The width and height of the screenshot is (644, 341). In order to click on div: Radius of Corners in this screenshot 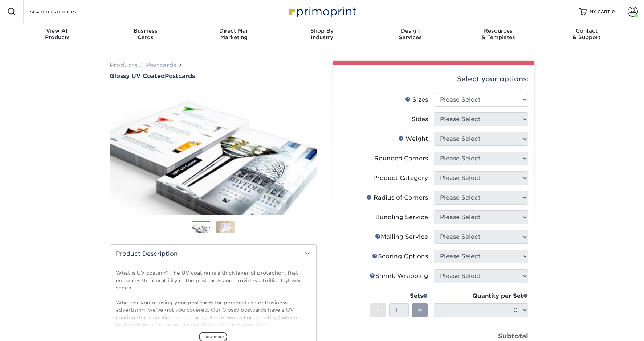, I will do `click(397, 198)`.